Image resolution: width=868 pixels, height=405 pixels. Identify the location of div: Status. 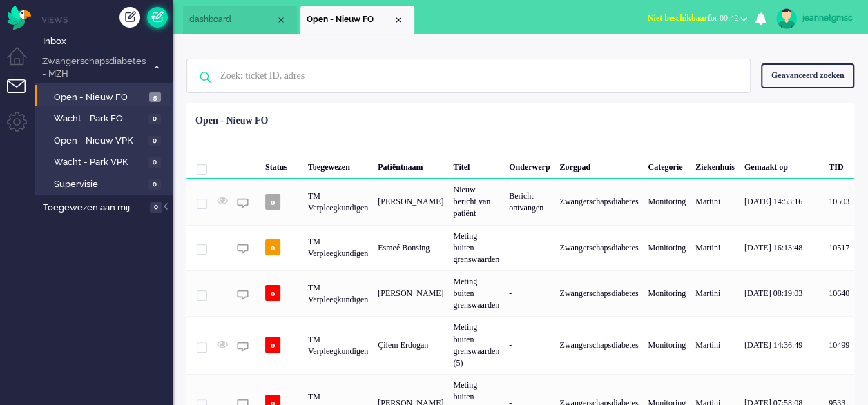
(282, 165).